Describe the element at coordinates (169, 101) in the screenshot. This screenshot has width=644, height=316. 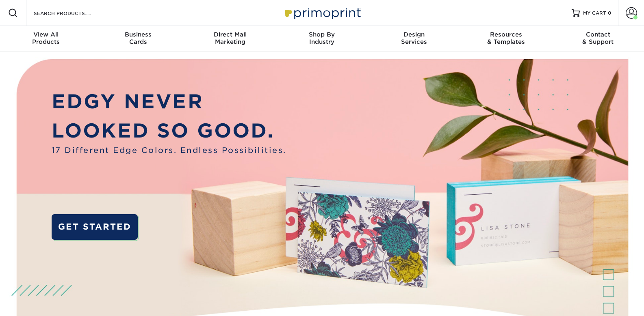
I see `p: EDGY NEVER` at that location.